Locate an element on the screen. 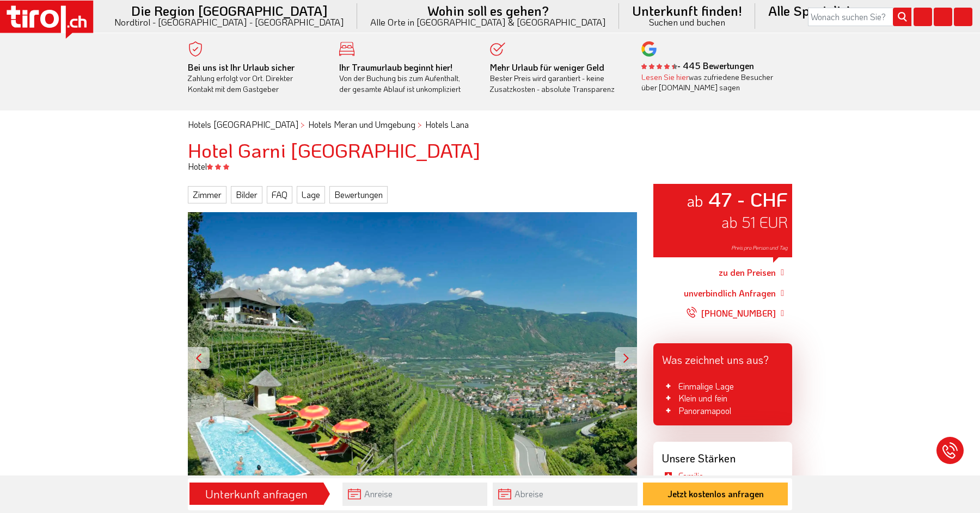 This screenshot has height=513, width=980. li: Klein und fein is located at coordinates (723, 398).